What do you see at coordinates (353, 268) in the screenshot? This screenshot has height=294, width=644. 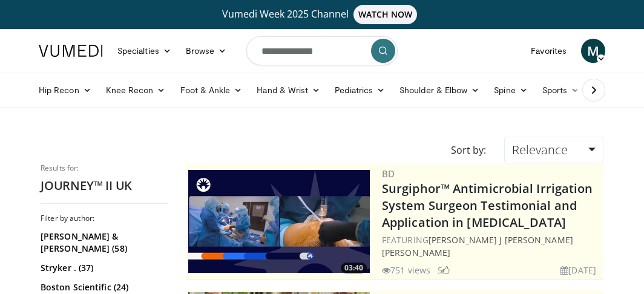 I see `span: 03:40` at bounding box center [353, 268].